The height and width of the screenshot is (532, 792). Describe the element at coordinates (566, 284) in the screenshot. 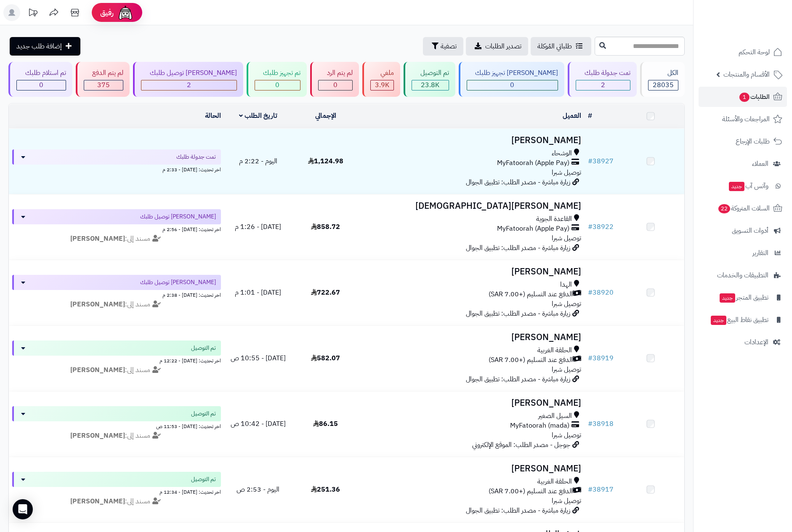

I see `span: الهدا` at that location.